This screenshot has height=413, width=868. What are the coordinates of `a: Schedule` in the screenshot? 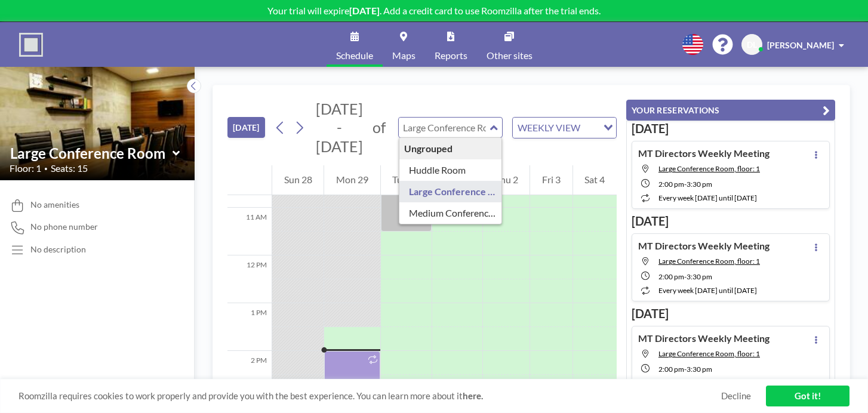 It's located at (354, 44).